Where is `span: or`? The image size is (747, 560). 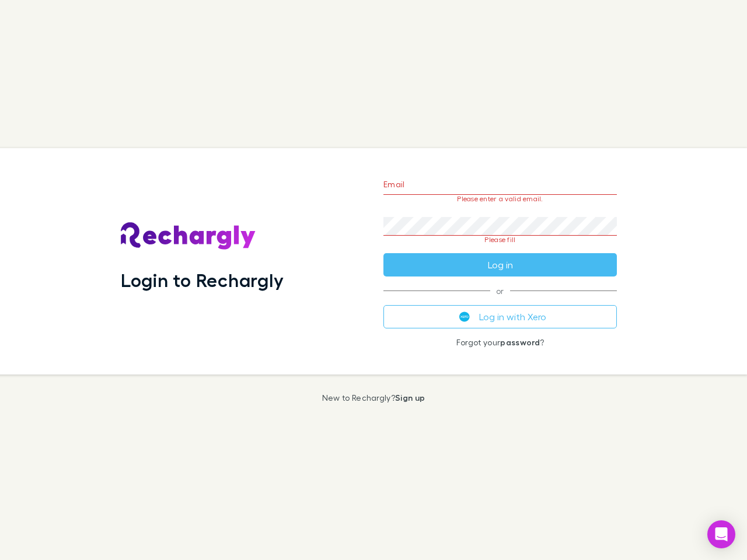 span: or is located at coordinates (500, 290).